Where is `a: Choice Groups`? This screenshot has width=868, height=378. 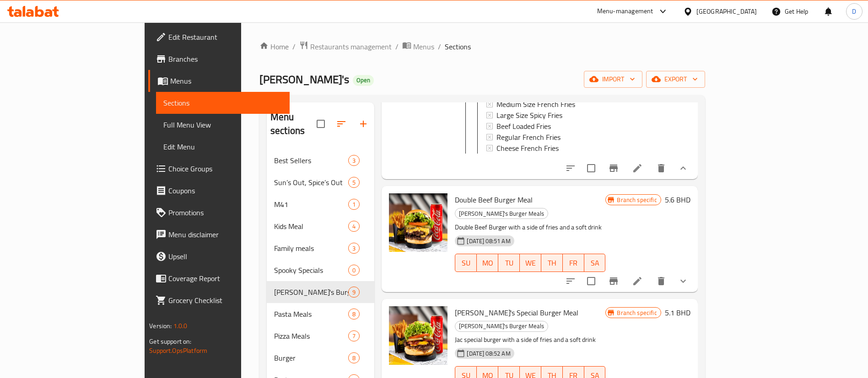
a: Choice Groups is located at coordinates (219, 169).